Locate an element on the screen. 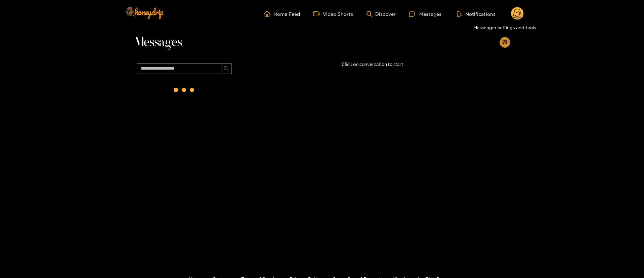 This screenshot has height=278, width=644. button: search is located at coordinates (227, 68).